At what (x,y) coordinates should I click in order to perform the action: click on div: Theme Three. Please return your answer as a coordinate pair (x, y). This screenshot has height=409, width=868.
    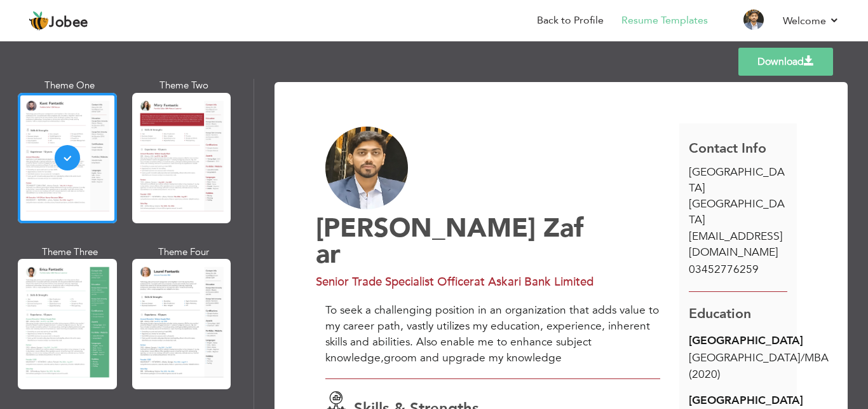
    Looking at the image, I should click on (70, 252).